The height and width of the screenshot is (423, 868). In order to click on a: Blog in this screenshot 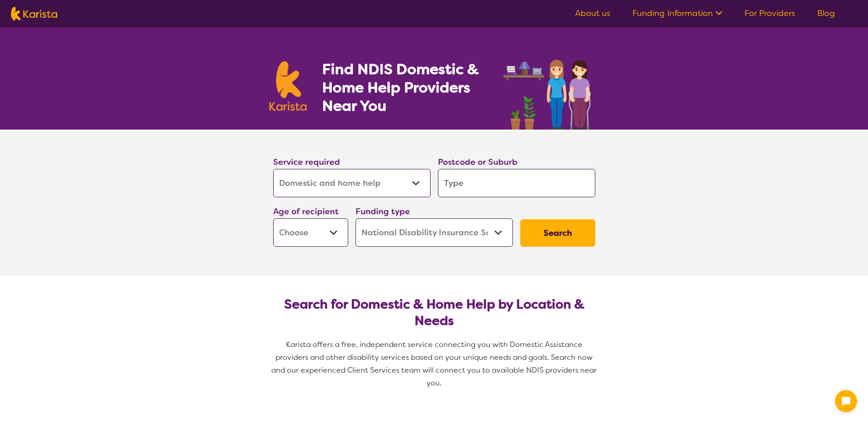, I will do `click(825, 13)`.